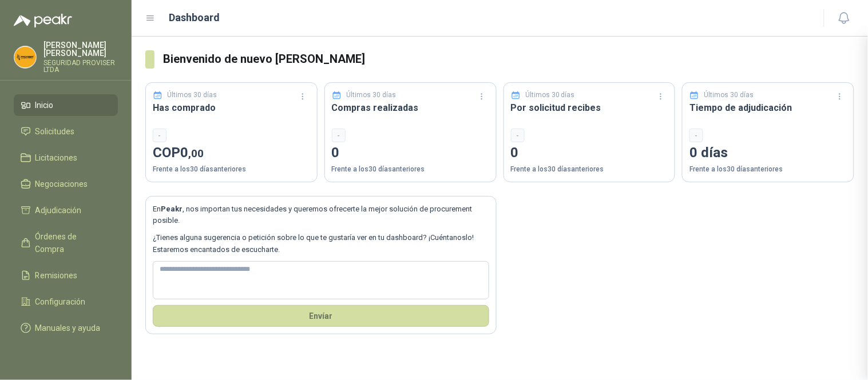 This screenshot has width=868, height=380. I want to click on a: Configuración, so click(66, 301).